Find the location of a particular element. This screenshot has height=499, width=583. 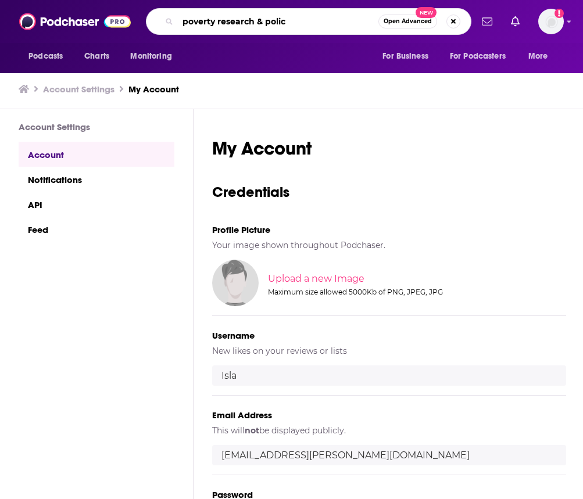

input: Search podcasts, credits, & more... is located at coordinates (278, 21).